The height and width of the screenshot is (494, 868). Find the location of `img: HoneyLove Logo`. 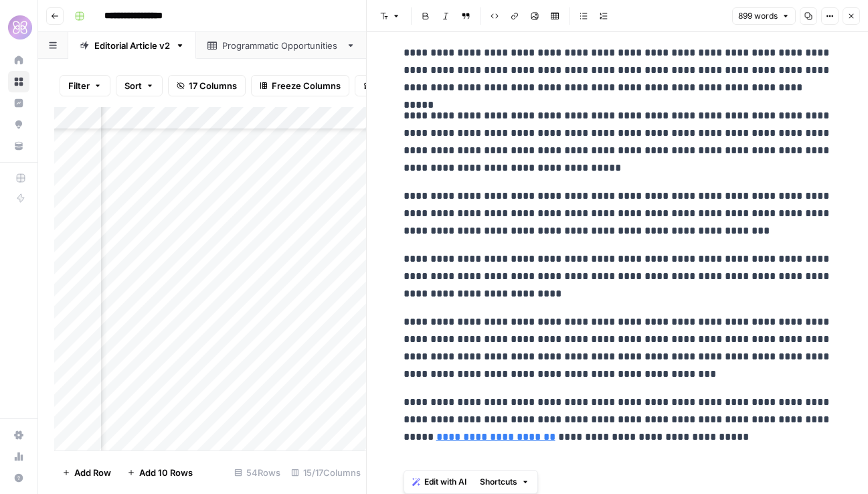

img: HoneyLove Logo is located at coordinates (20, 28).